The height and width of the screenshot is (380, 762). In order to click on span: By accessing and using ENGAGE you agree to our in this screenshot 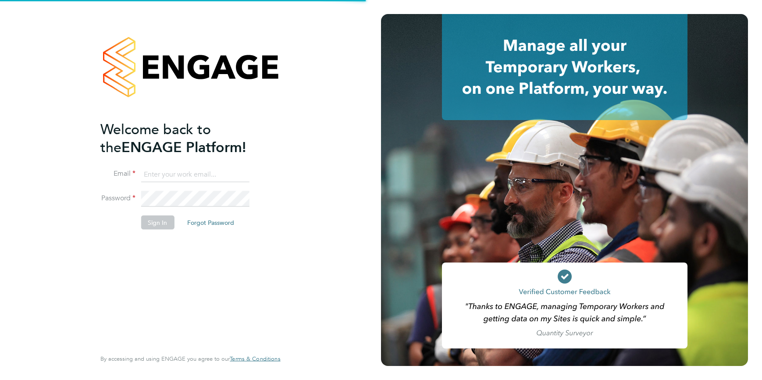, I will do `click(190, 358)`.